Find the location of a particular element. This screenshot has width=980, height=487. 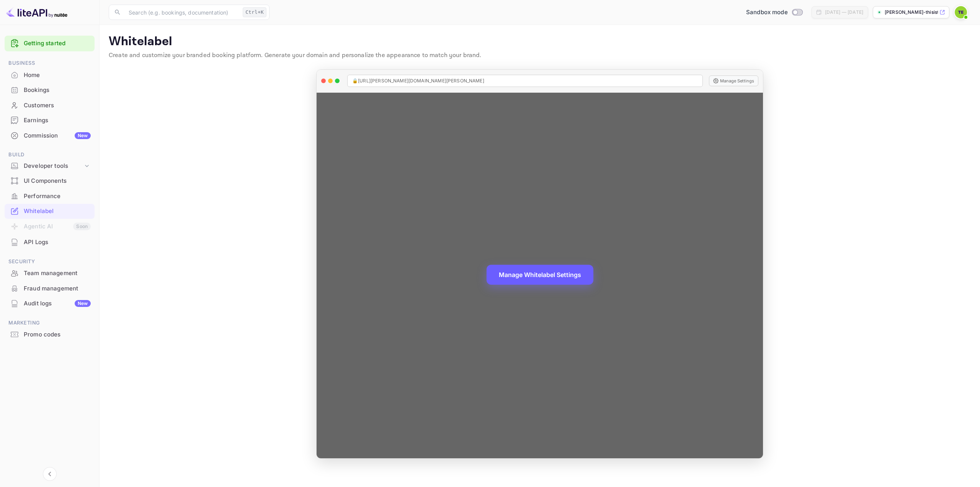

button: Manage Settings is located at coordinates (734, 81).